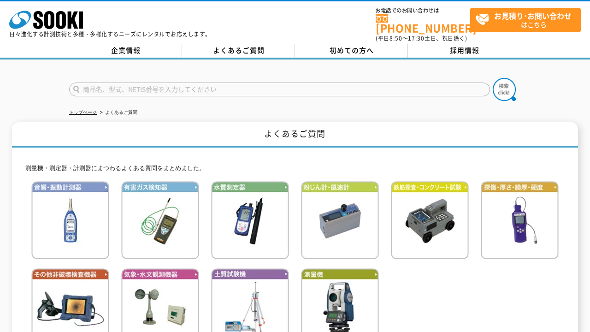  What do you see at coordinates (526, 20) in the screenshot?
I see `a: お見積り･お問い合わせはこちら` at bounding box center [526, 20].